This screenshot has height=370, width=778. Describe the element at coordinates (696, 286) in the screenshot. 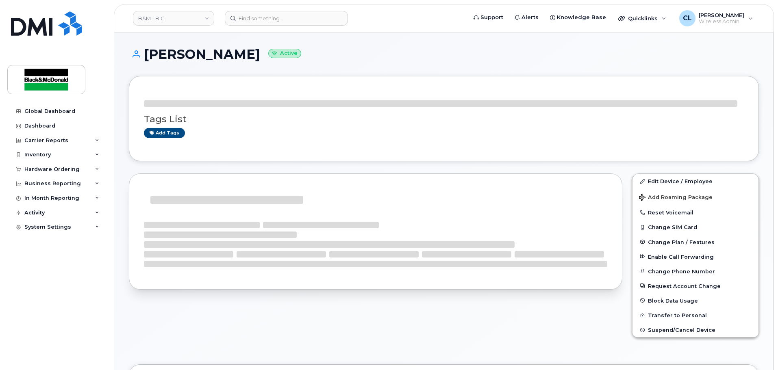

I see `button: Request Account Change` at that location.